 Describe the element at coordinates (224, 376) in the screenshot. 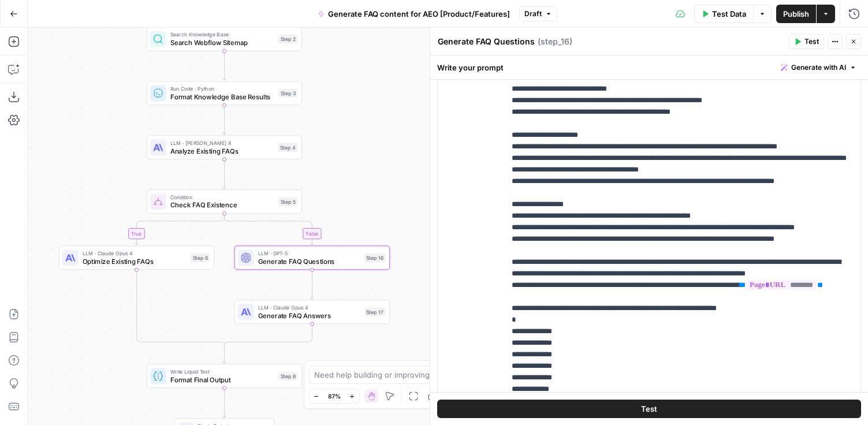

I see `div: Write Liquid TextFormat Final OutputStep 8` at that location.